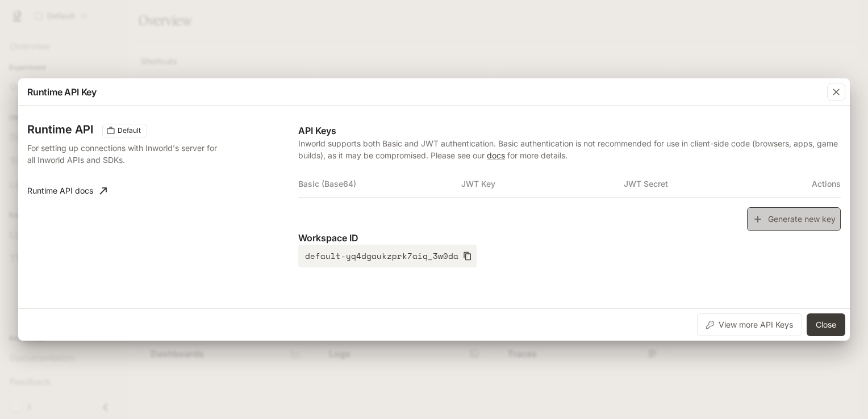  I want to click on button: View more API Keys, so click(749, 325).